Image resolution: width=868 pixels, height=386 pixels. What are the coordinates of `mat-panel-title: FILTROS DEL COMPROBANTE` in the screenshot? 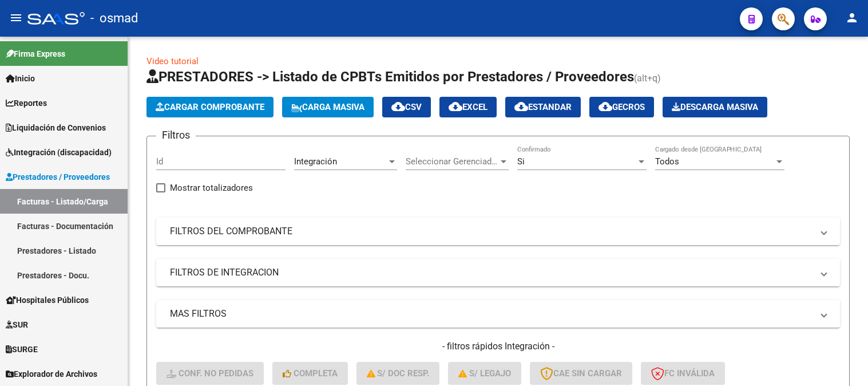 It's located at (491, 231).